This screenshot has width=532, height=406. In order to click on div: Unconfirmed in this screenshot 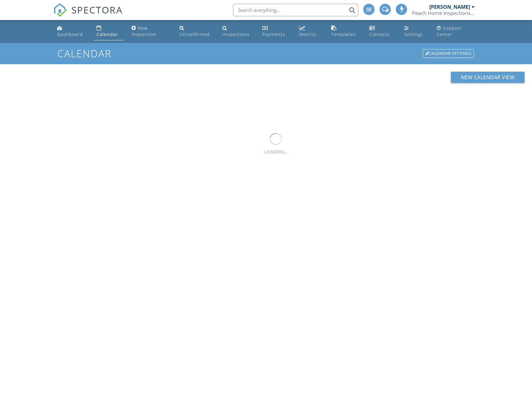, I will do `click(194, 34)`.